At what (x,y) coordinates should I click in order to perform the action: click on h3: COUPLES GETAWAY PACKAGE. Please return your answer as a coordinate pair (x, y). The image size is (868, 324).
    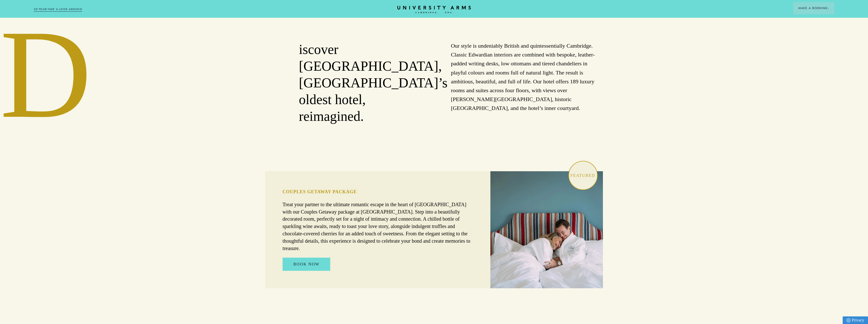
    Looking at the image, I should click on (378, 192).